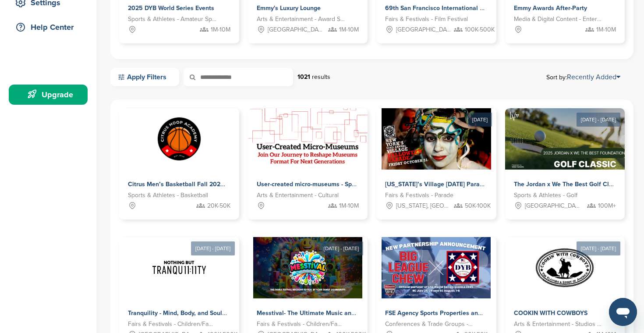 Image resolution: width=644 pixels, height=333 pixels. What do you see at coordinates (308, 164) in the screenshot?
I see `a: Sponsorpitch & User-created micro-museums - Sponsor the future of cultural storytelling Arts & En...` at bounding box center [308, 164].